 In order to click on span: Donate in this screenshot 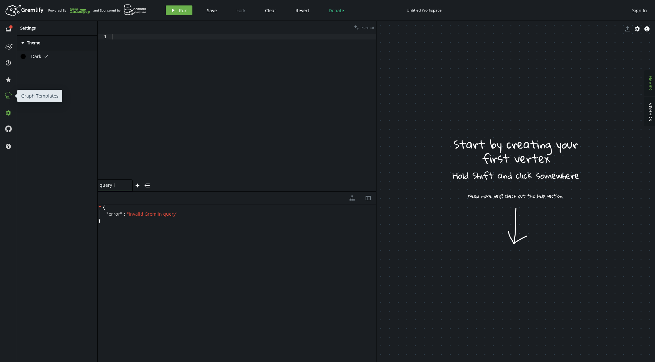, I will do `click(336, 10)`.